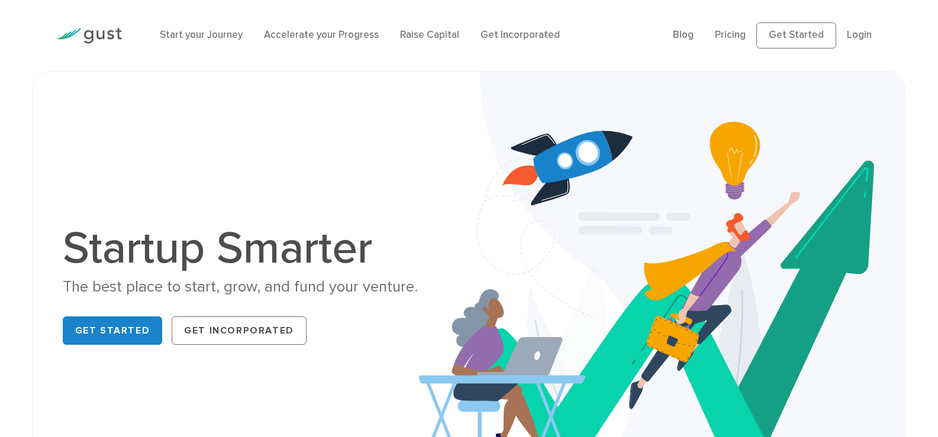 This screenshot has width=938, height=437. Describe the element at coordinates (262, 248) in the screenshot. I see `h1: Startup Smarter` at that location.